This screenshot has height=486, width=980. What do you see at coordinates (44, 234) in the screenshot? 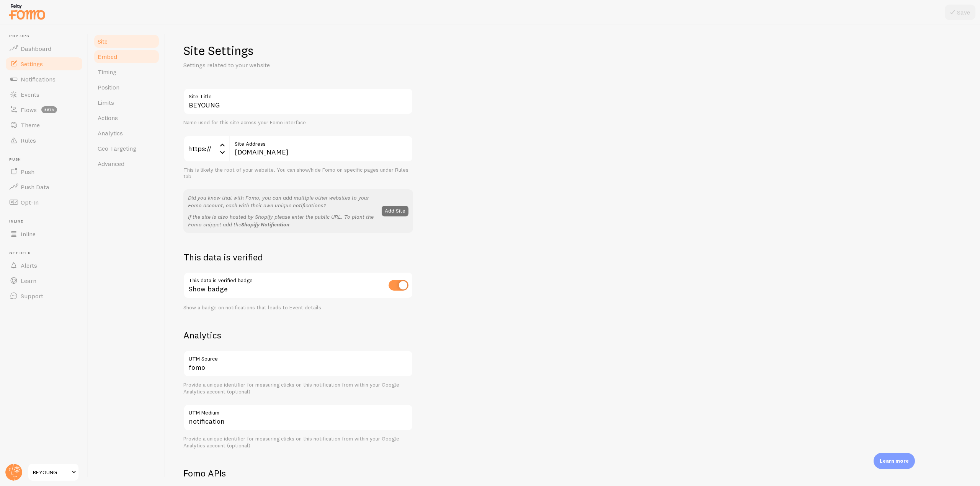
I see `a: Inline` at bounding box center [44, 234].